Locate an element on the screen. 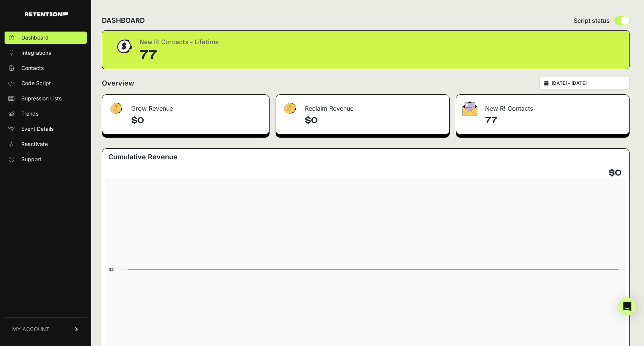  a: Integrations is located at coordinates (46, 53).